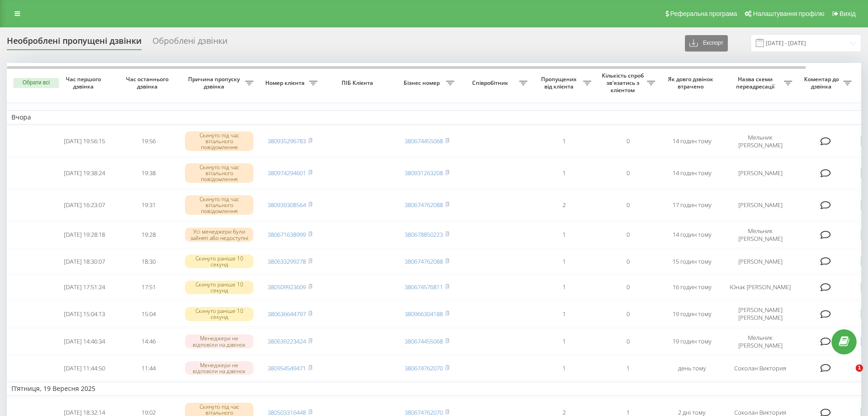 The height and width of the screenshot is (416, 868). I want to click on td: Соколан Виктория, so click(760, 368).